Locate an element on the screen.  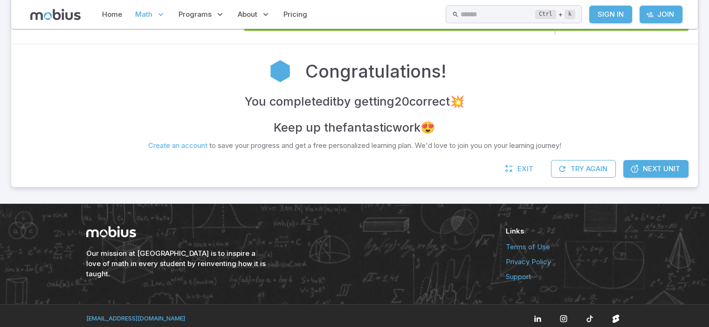
a: Terms of Use is located at coordinates (564, 247).